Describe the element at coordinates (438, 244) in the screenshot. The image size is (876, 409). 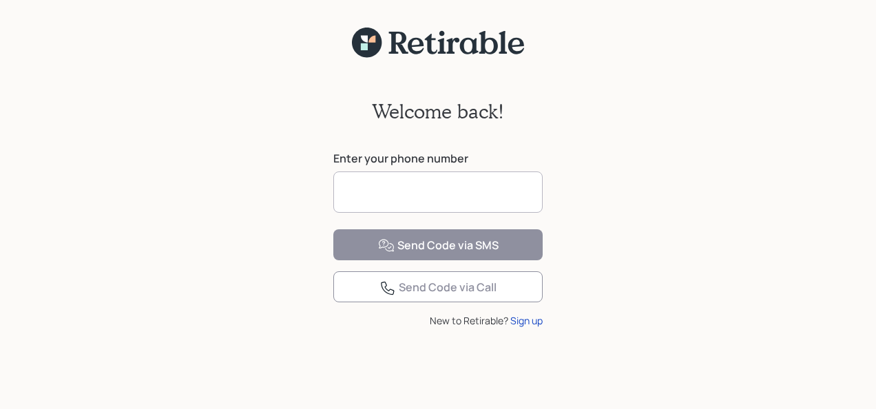
I see `button: Send Code via SMS` at that location.